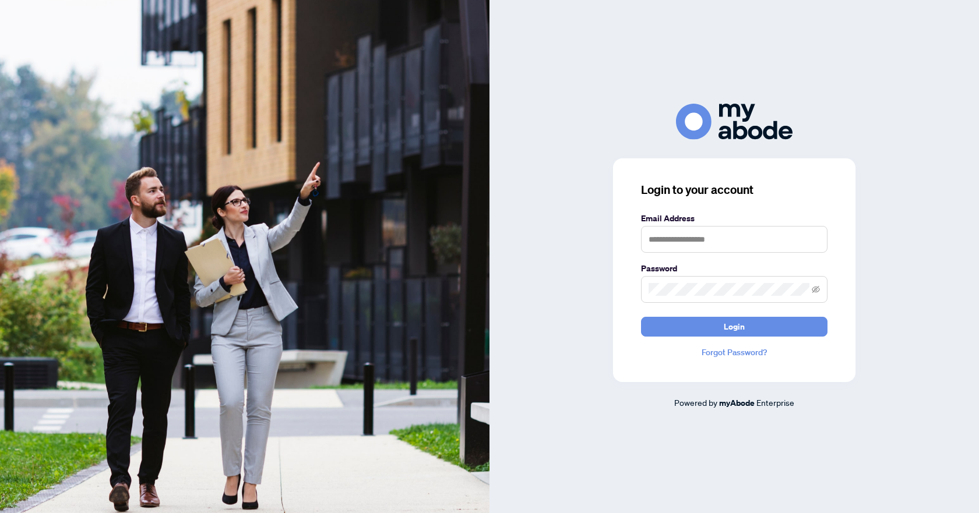 The image size is (979, 513). Describe the element at coordinates (775, 403) in the screenshot. I see `span: Enterprise` at that location.